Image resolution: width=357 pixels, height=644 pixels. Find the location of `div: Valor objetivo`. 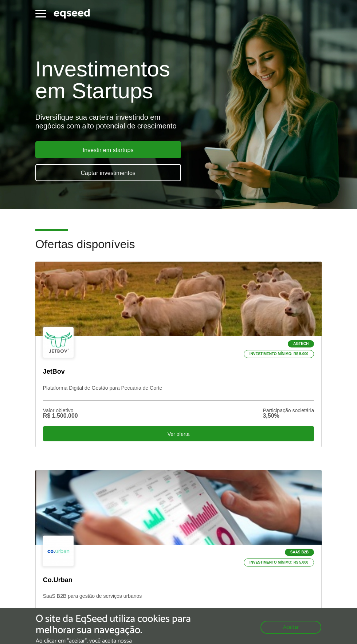

div: Valor objetivo is located at coordinates (61, 410).